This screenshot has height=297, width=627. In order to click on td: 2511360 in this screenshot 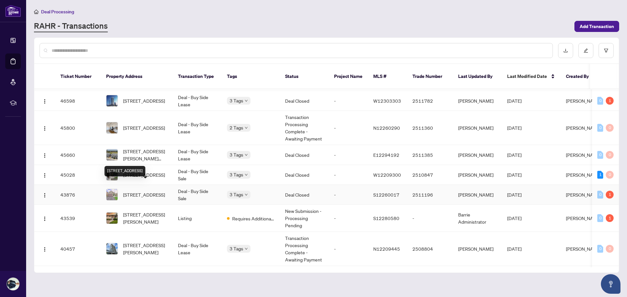, I will do `click(430, 128)`.